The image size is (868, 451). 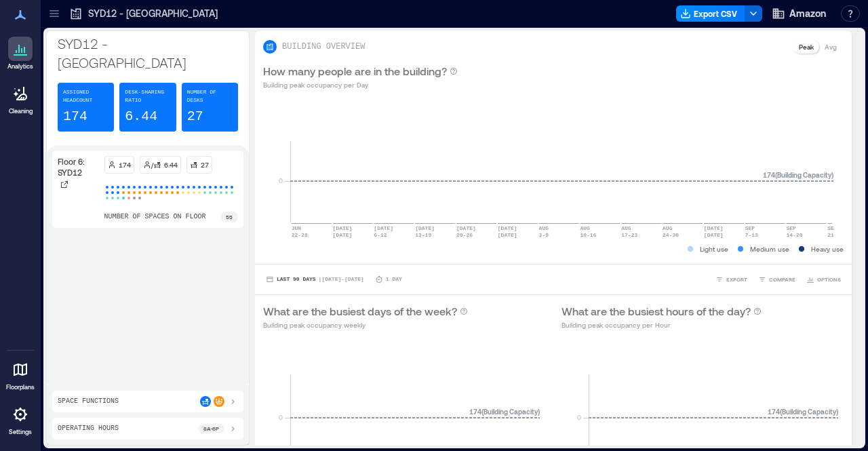 What do you see at coordinates (323, 47) in the screenshot?
I see `p: BUILDING OVERVIEW` at bounding box center [323, 47].